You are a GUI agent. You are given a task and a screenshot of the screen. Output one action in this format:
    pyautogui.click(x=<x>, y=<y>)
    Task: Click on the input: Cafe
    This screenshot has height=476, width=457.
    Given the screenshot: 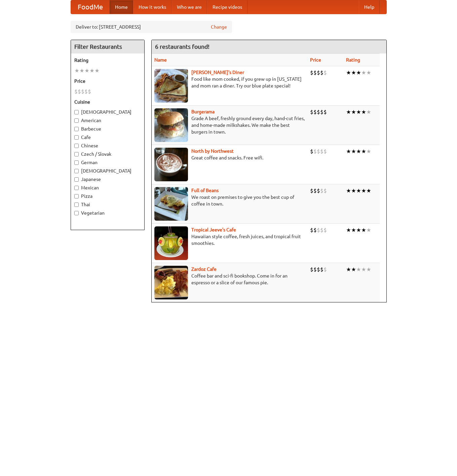 What is the action you would take?
    pyautogui.click(x=76, y=137)
    